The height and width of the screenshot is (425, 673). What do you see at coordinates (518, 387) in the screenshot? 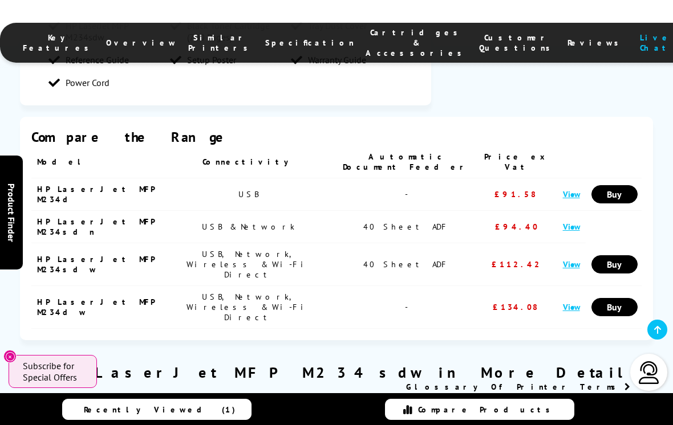
I see `a: Glossary Of Printer Terms` at bounding box center [518, 387].